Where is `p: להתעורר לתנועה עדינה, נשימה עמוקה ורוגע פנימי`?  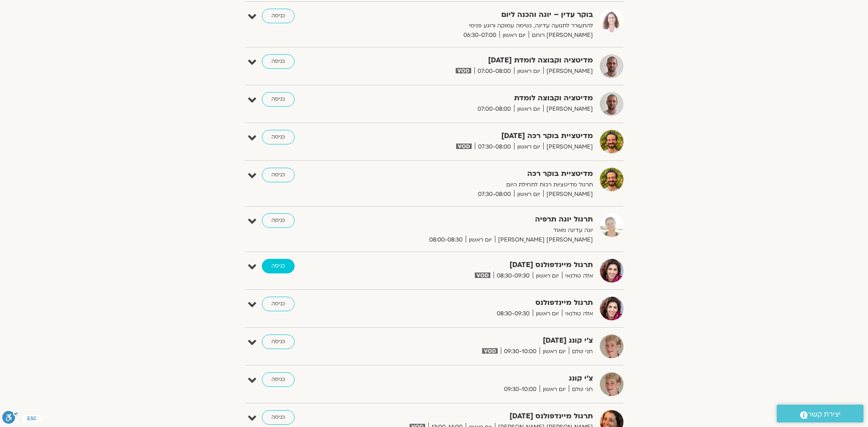
p: להתעורר לתנועה עדינה, נשימה עמוקה ורוגע פנימי is located at coordinates (481, 26).